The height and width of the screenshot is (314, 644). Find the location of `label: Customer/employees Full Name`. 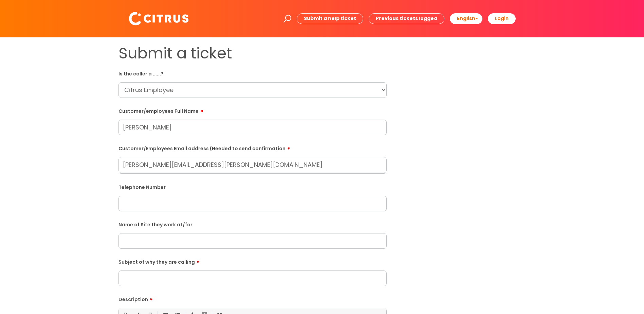

label: Customer/employees Full Name is located at coordinates (253, 110).